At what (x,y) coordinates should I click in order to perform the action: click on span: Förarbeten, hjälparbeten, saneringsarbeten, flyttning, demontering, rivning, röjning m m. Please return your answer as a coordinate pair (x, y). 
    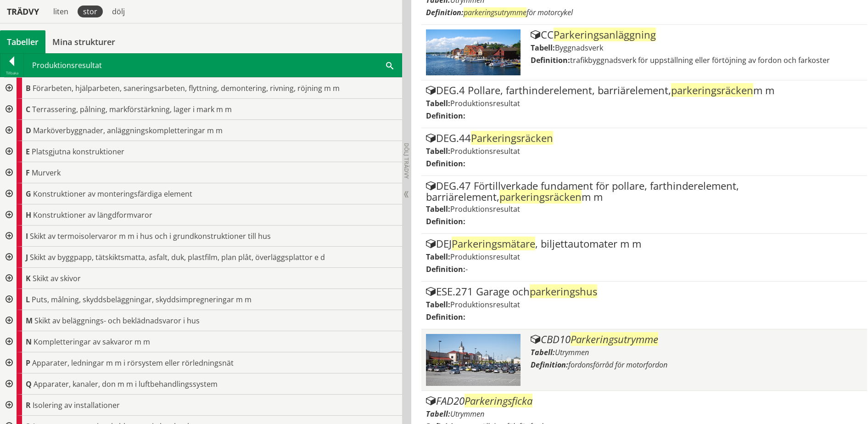
    Looking at the image, I should click on (186, 88).